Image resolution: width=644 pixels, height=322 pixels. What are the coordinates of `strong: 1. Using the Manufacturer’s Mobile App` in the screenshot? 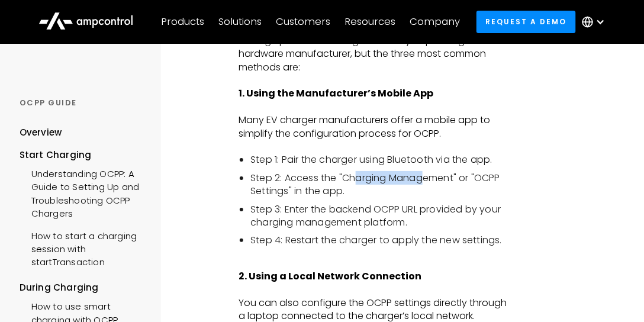 It's located at (336, 93).